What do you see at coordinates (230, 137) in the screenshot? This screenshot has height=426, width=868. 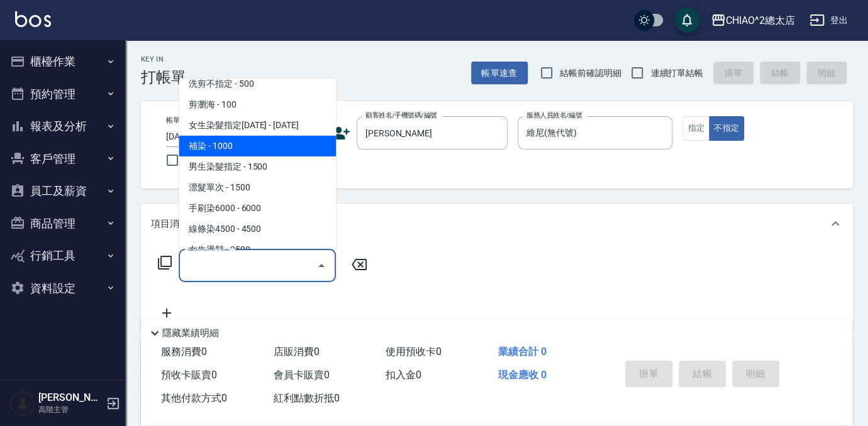 I see `input: YYYY/MM/DD hh:mm` at bounding box center [230, 137].